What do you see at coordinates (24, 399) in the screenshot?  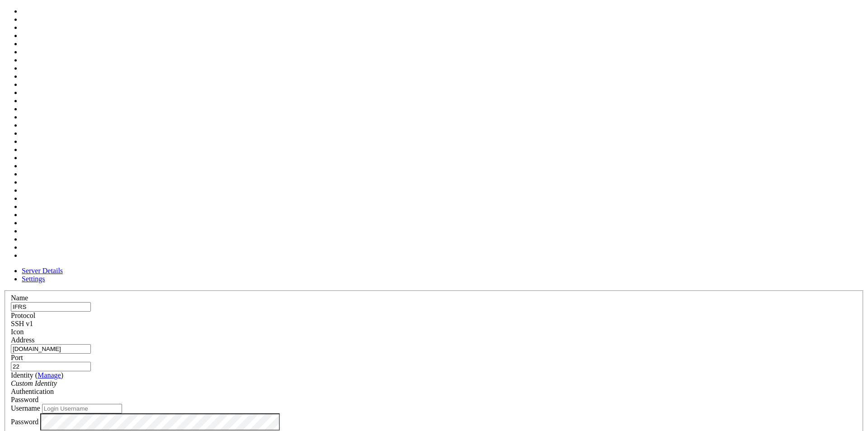 I see `span: Password` at bounding box center [24, 399].